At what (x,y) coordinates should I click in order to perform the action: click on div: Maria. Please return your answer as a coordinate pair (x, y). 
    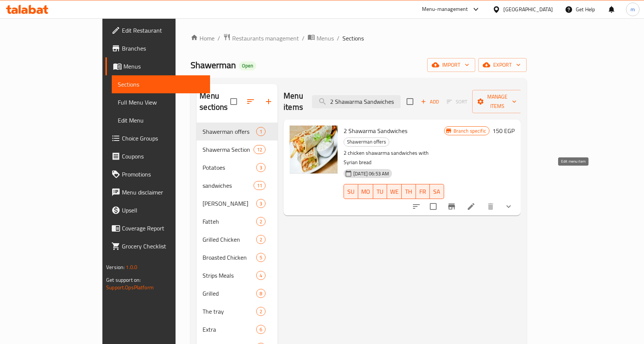
    Looking at the image, I should click on (229, 204).